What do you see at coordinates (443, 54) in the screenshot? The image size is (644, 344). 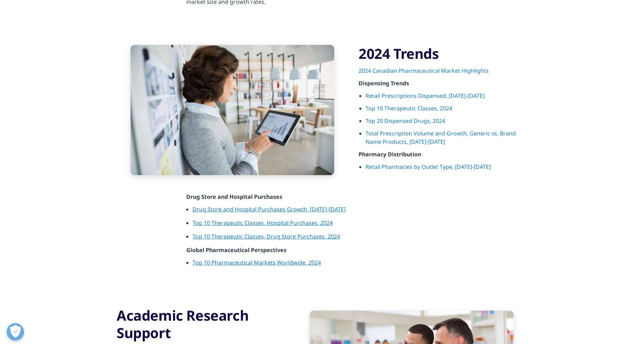 I see `h3: 2024 Trends` at bounding box center [443, 54].